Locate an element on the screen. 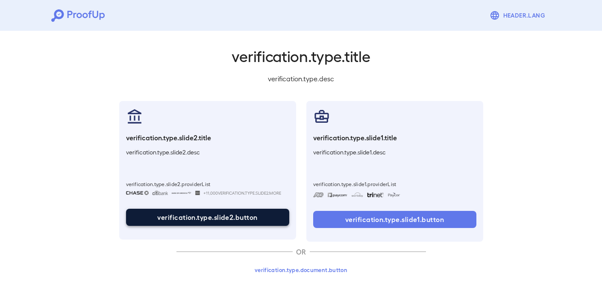 The image size is (602, 302). span: verification.type.slide2.providerList is located at coordinates (208, 184).